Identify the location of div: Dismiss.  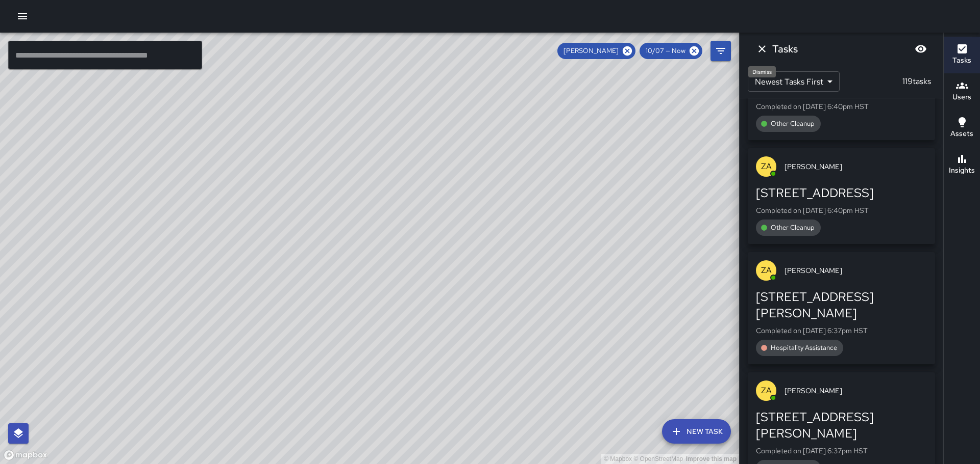
(762, 72).